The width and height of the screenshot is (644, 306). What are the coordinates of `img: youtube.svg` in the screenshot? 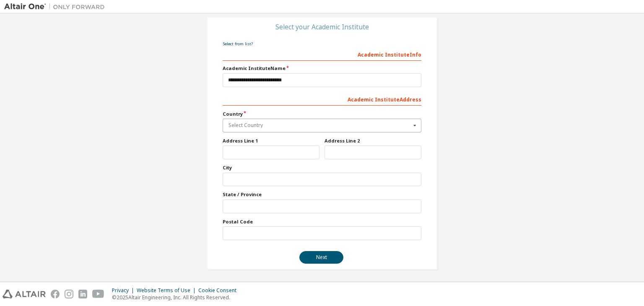 It's located at (98, 294).